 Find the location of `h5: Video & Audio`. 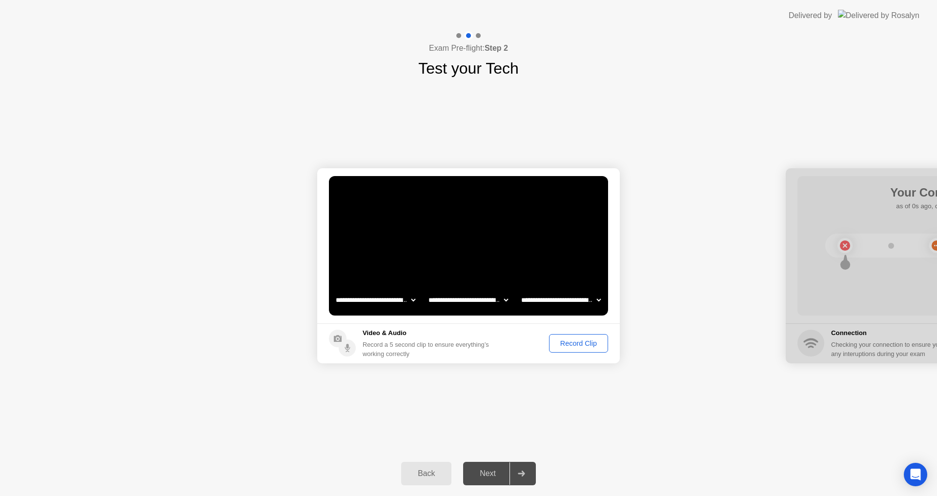

h5: Video & Audio is located at coordinates (428, 333).